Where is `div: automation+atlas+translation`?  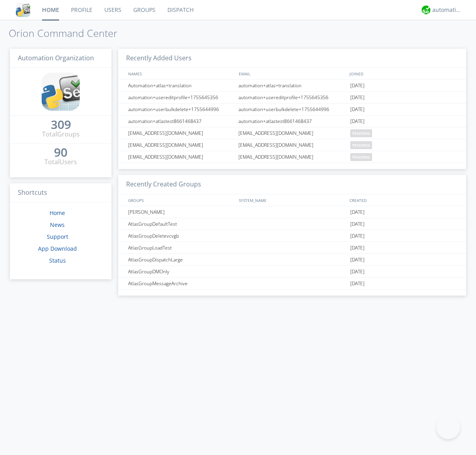
div: automation+atlas+translation is located at coordinates (292, 85).